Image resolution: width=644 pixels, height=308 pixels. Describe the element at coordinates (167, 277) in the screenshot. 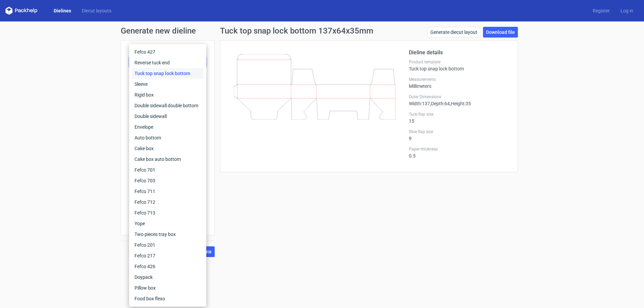

I see `div: Doypack` at that location.